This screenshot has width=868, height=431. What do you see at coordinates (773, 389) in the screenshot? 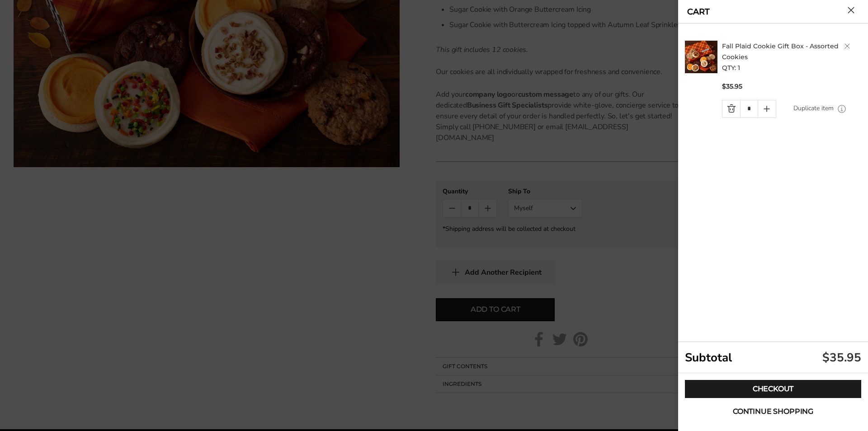
I see `a: Checkout` at bounding box center [773, 389].